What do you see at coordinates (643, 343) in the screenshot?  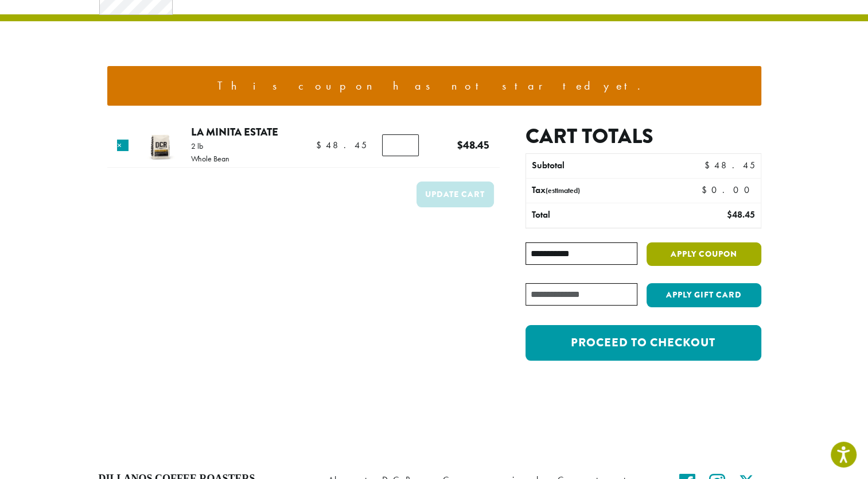 I see `a: Proceed to checkout` at bounding box center [643, 343].